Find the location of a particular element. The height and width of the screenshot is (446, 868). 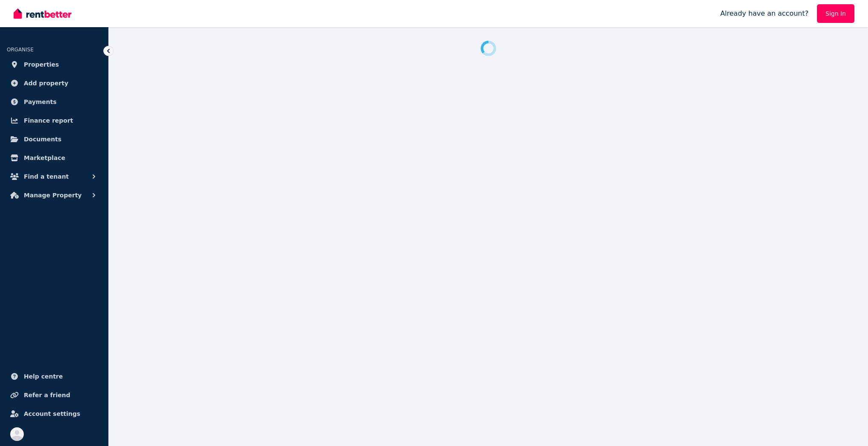

span: Find a tenant is located at coordinates (47, 177).